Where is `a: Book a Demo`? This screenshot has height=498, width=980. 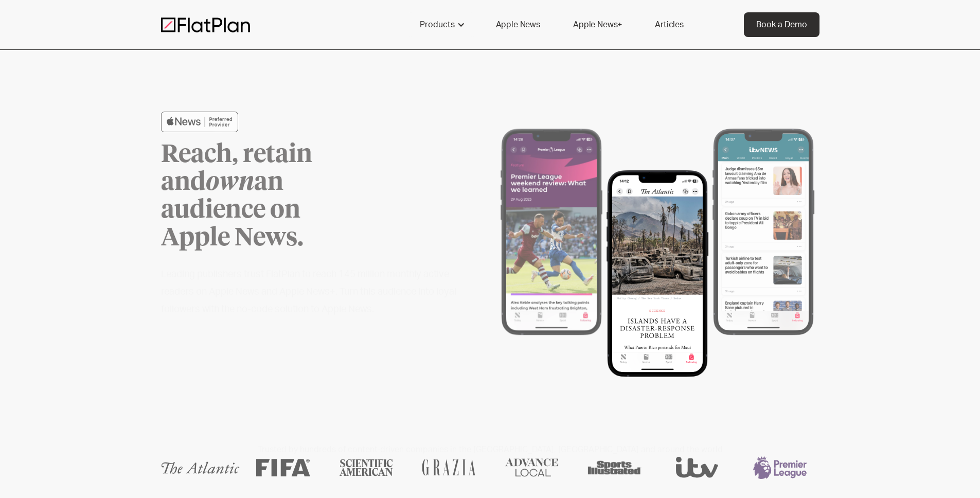
a: Book a Demo is located at coordinates (782, 25).